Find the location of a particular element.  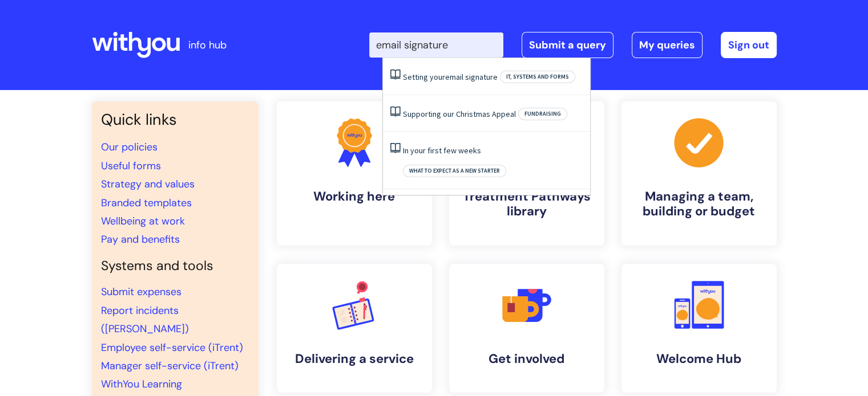

span: signature is located at coordinates (481, 77).